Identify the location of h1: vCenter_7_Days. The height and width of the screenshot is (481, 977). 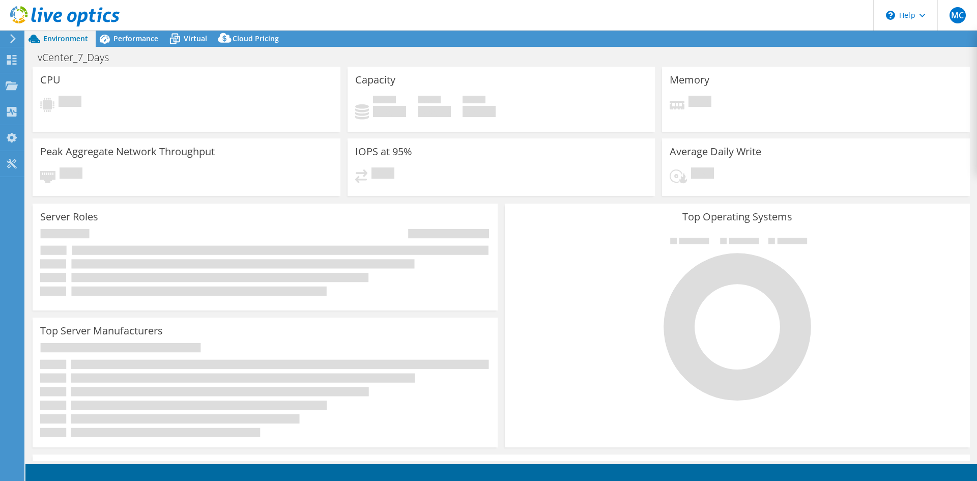
(79, 58).